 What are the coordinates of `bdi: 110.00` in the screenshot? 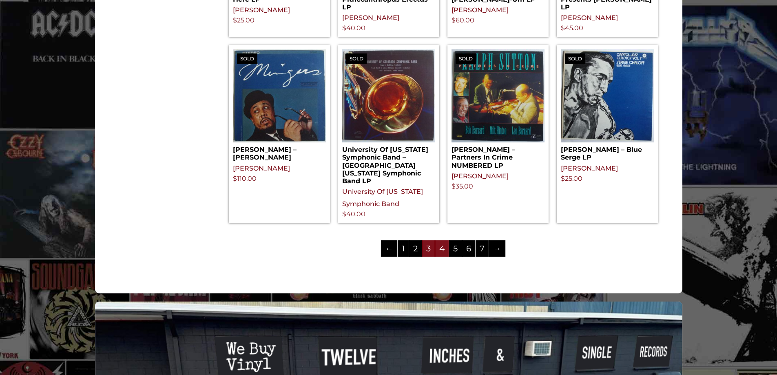 It's located at (245, 178).